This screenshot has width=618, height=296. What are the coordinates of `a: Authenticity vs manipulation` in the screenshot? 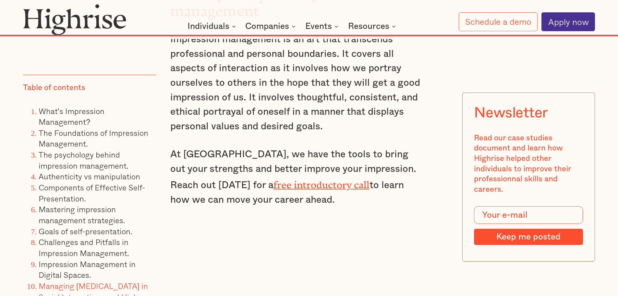 It's located at (89, 176).